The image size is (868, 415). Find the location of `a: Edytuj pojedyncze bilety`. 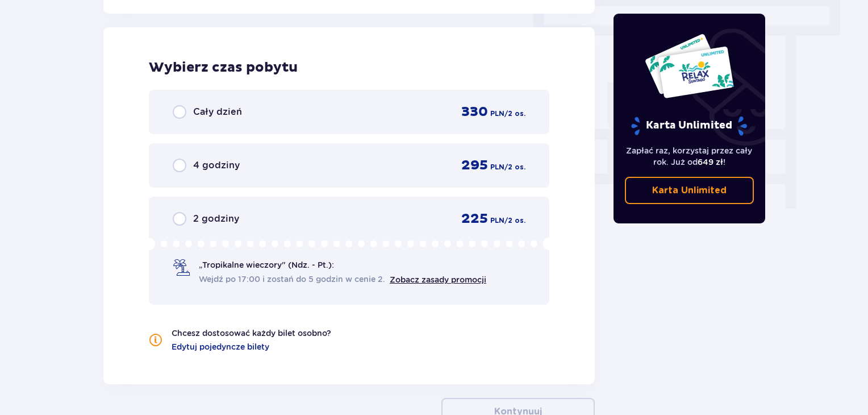

a: Edytuj pojedyncze bilety is located at coordinates (220, 346).